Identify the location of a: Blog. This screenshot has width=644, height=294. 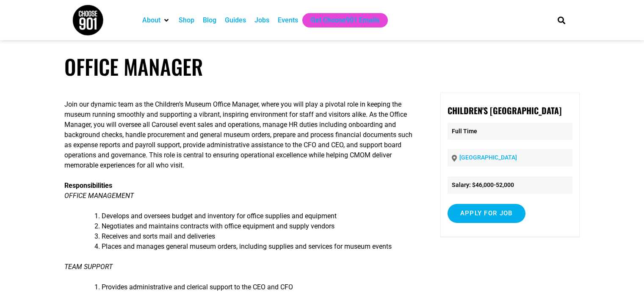
(210, 20).